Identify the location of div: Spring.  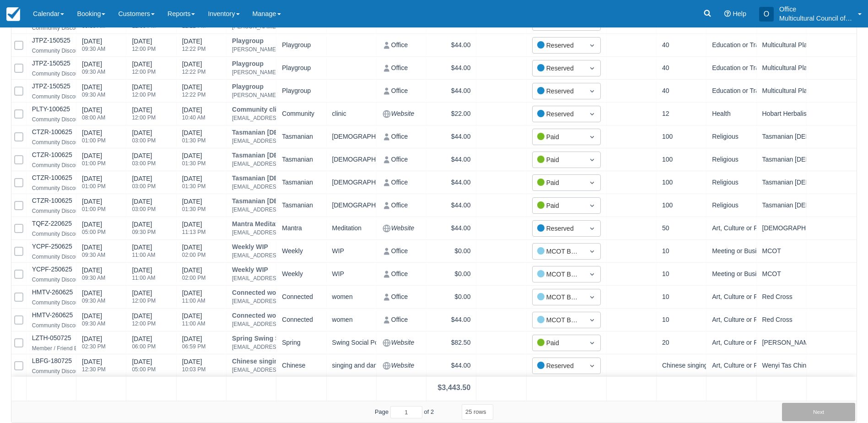
(301, 342).